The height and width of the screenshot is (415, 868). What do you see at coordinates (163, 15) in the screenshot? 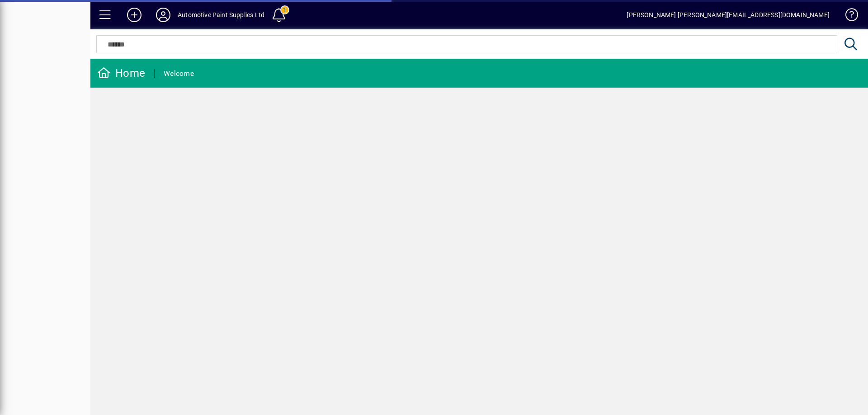
I see `button: Profile` at bounding box center [163, 15].